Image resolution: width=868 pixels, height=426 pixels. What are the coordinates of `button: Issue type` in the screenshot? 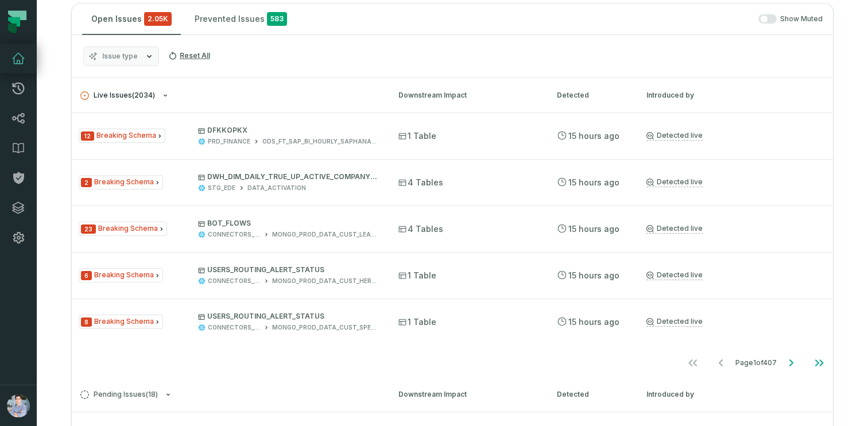 It's located at (121, 56).